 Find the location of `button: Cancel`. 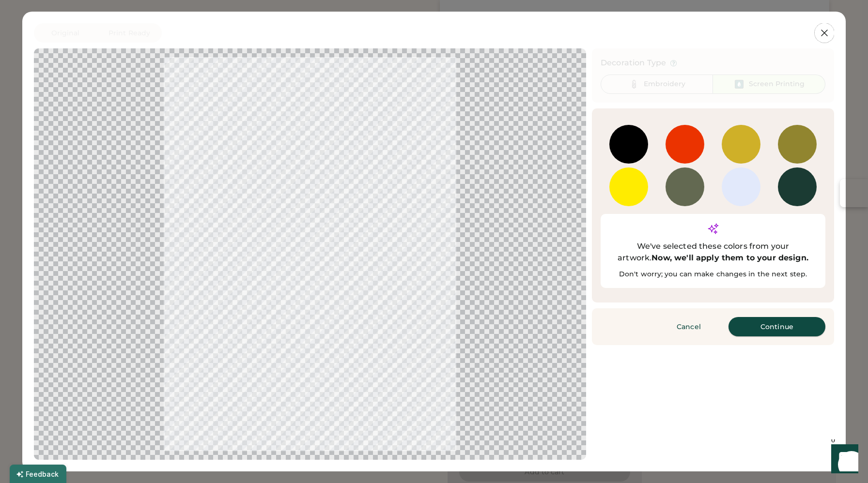

button: Cancel is located at coordinates (689, 327).